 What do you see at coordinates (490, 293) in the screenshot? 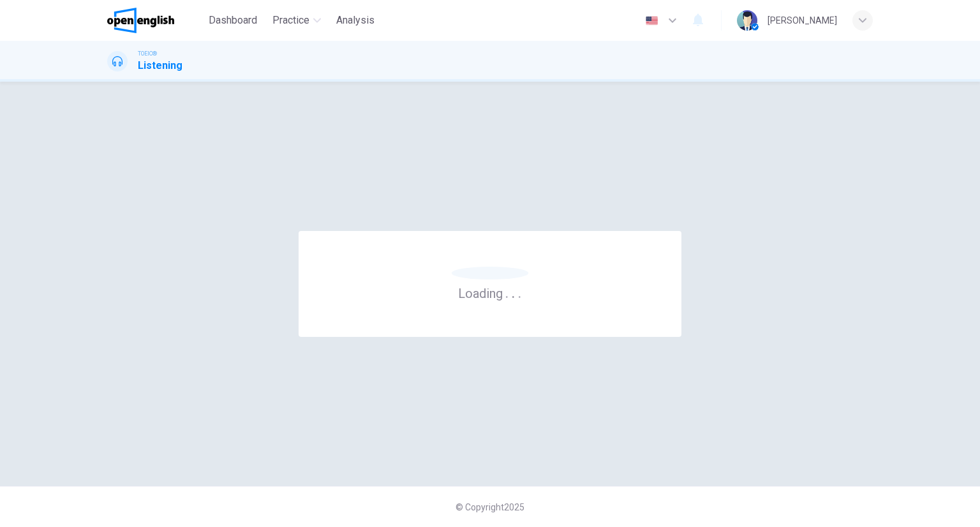
I see `h6: Loading` at bounding box center [490, 293].